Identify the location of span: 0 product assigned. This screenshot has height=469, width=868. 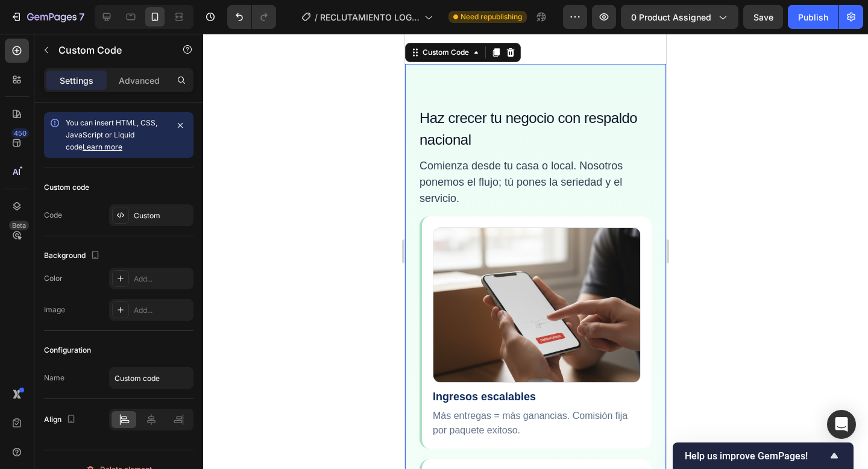
(671, 17).